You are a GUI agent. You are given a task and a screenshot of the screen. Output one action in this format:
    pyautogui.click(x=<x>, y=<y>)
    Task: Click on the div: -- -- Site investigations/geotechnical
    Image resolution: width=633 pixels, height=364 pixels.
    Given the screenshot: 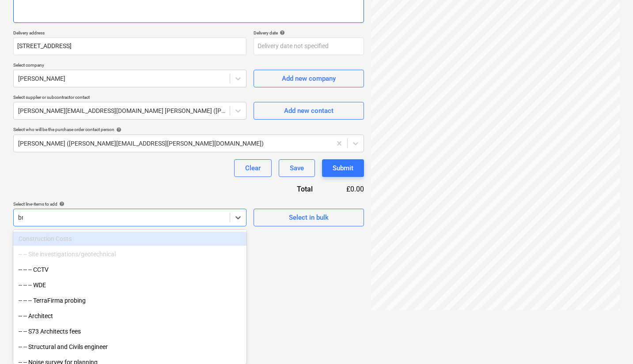 What is the action you would take?
    pyautogui.click(x=130, y=254)
    